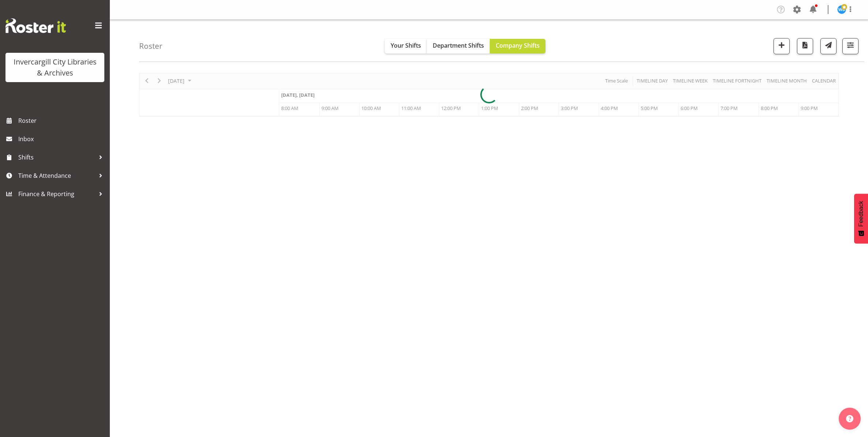 The width and height of the screenshot is (868, 437). I want to click on span: Department Shifts, so click(458, 45).